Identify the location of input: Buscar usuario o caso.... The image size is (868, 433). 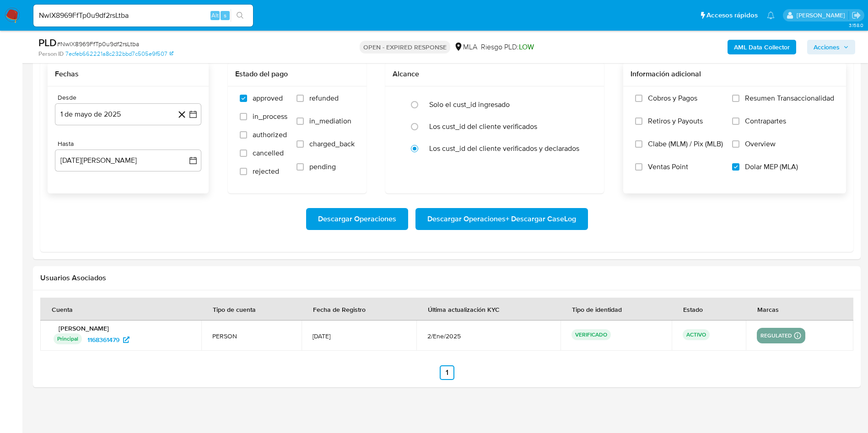
(143, 16).